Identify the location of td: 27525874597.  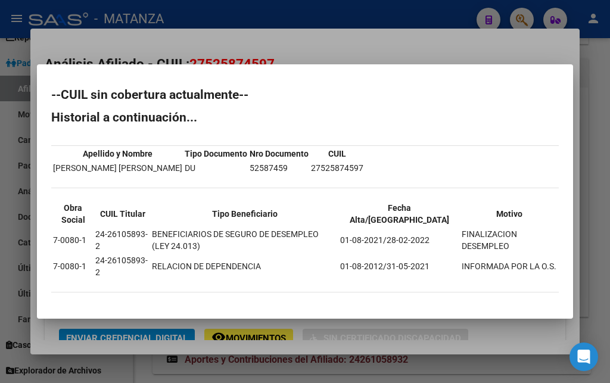
(337, 168).